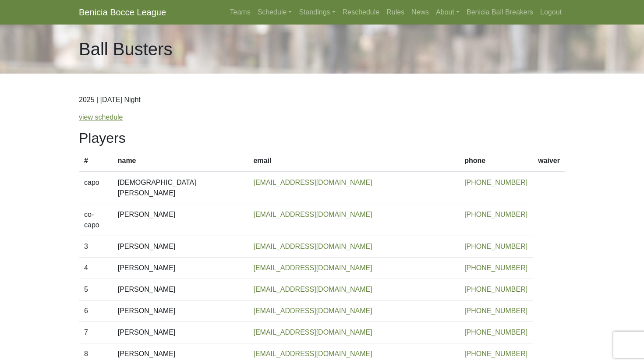 Image resolution: width=644 pixels, height=364 pixels. I want to click on td: 5, so click(96, 290).